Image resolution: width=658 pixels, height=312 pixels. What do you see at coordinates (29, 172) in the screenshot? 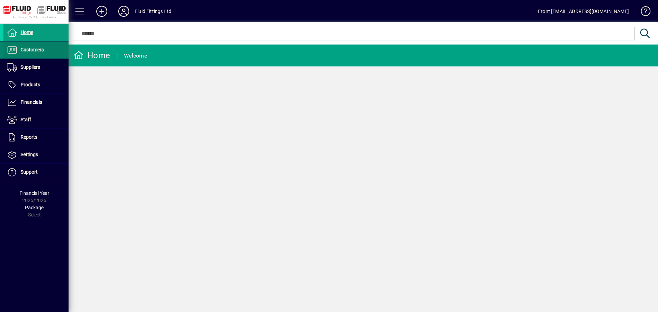
I see `span: Support` at bounding box center [29, 172].